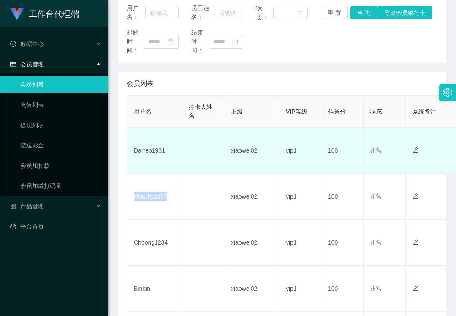 The image size is (456, 316). What do you see at coordinates (155, 289) in the screenshot?
I see `td: Binbin` at bounding box center [155, 289].